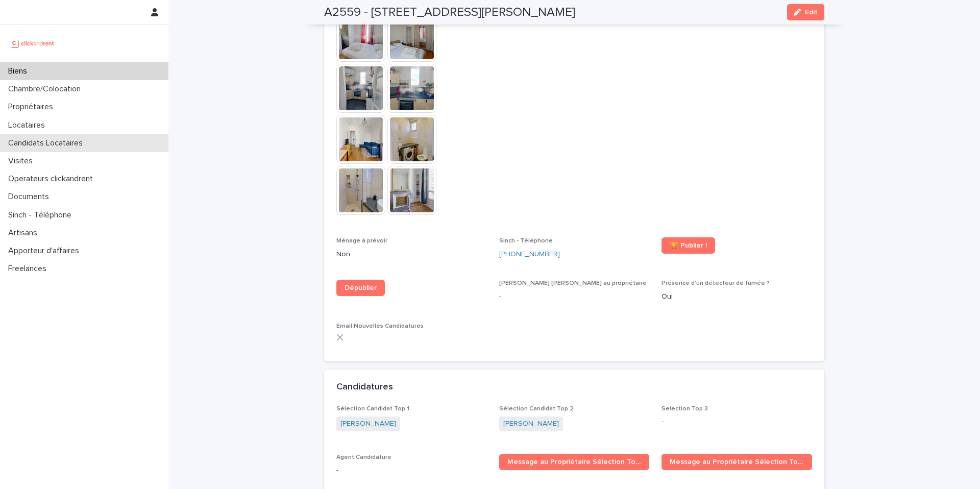 The height and width of the screenshot is (489, 980). I want to click on p: Visites, so click(22, 161).